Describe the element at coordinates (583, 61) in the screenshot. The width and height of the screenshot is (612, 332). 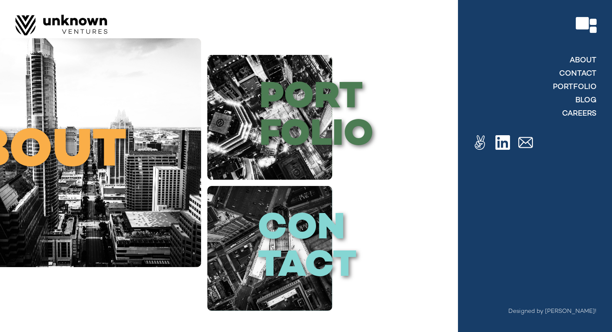
I see `a: About` at that location.